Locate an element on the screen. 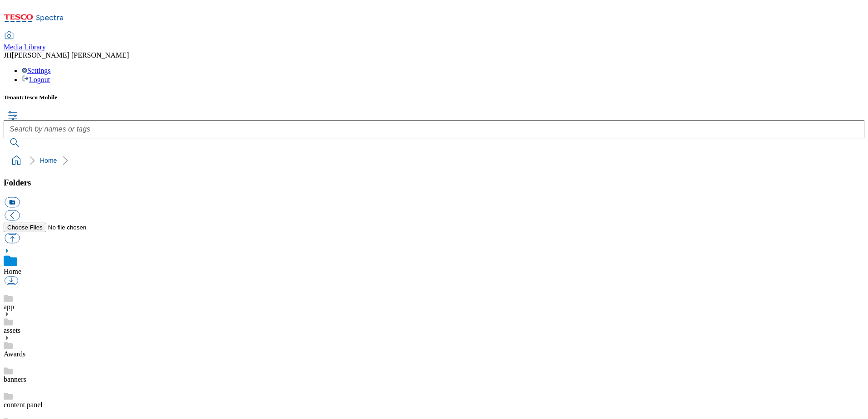  input: Search by names or tags is located at coordinates (434, 129).